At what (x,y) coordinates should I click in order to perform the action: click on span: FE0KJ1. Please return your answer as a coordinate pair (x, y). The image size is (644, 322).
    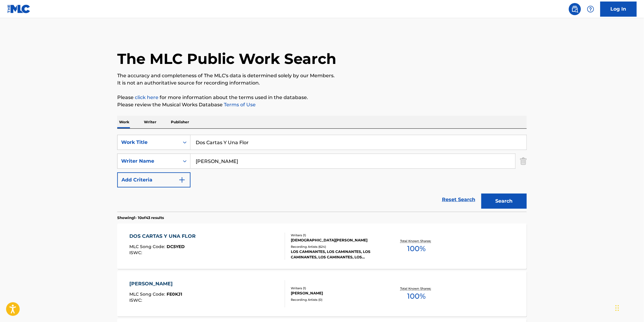
    Looking at the image, I should click on (174, 294).